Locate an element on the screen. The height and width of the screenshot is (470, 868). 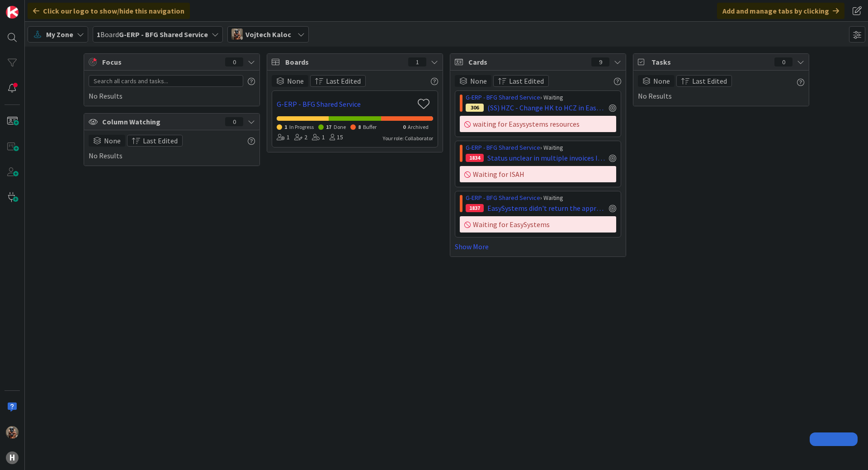
input: Search all cards and tasks... is located at coordinates (166, 81).